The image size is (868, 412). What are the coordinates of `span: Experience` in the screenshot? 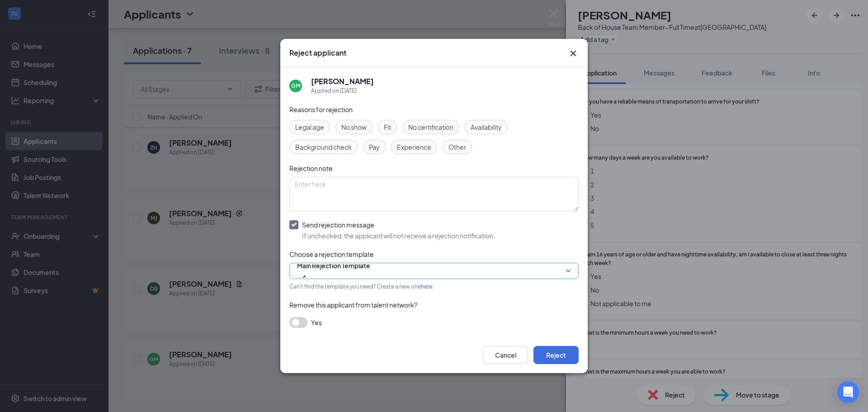 It's located at (414, 147).